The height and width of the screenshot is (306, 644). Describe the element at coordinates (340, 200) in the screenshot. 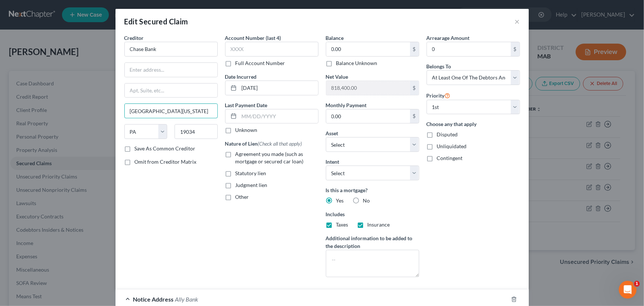

I see `span: Yes` at that location.